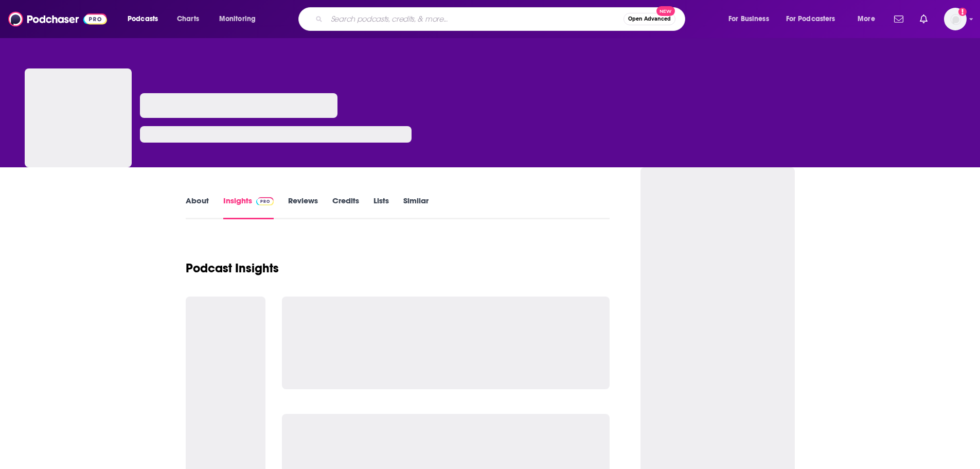 The height and width of the screenshot is (469, 980). I want to click on a: Reviews, so click(303, 207).